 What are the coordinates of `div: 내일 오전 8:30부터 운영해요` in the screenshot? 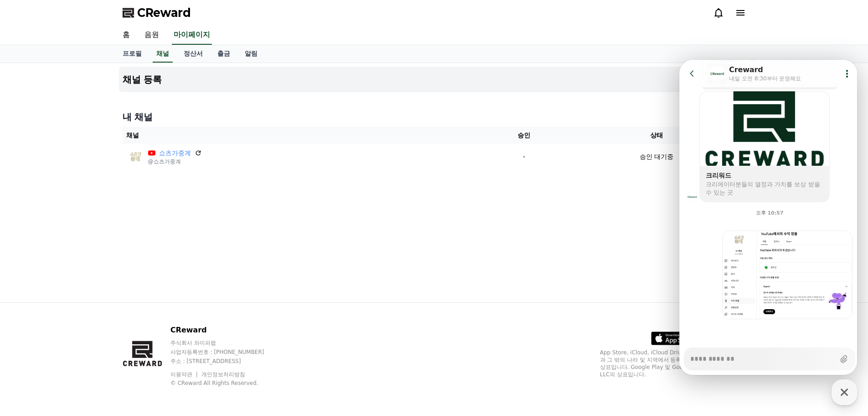 It's located at (85, 19).